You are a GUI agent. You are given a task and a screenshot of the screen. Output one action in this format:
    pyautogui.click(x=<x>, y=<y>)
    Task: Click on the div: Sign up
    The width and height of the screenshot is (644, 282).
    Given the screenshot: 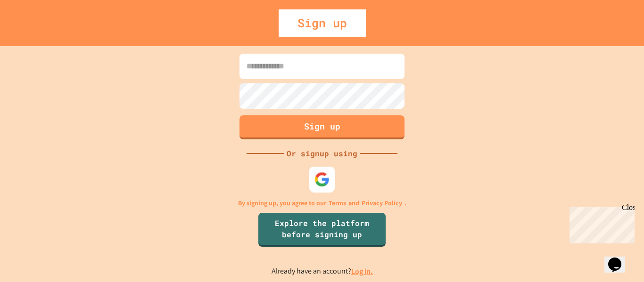 What is the action you would take?
    pyautogui.click(x=322, y=23)
    